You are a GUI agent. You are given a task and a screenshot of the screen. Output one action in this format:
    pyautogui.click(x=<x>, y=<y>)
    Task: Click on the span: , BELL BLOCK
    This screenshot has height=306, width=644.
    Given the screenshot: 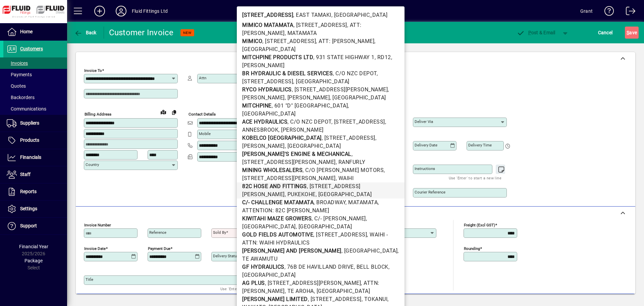 What is the action you would take?
    pyautogui.click(x=371, y=267)
    